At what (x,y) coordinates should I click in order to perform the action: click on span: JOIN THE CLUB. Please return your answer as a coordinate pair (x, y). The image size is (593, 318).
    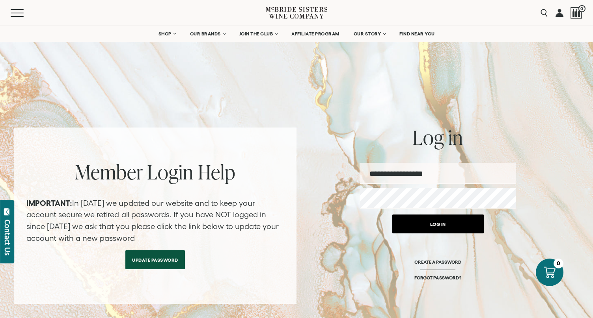
    Looking at the image, I should click on (256, 34).